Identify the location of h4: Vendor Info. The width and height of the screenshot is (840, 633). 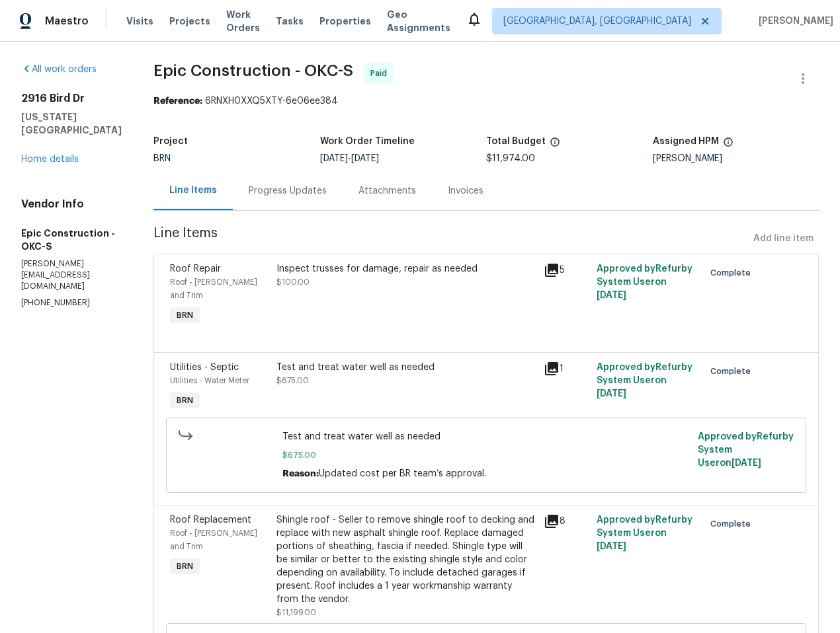
(71, 204).